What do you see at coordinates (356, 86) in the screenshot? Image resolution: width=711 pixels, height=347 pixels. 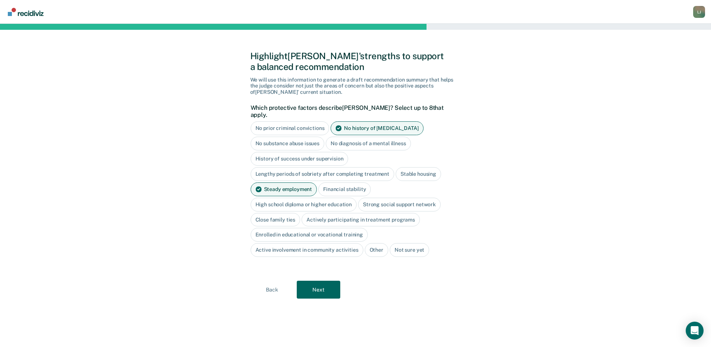 I see `div: We will use this information to generate a draft recommendation summary that helps the judge cons...` at bounding box center [356, 86].